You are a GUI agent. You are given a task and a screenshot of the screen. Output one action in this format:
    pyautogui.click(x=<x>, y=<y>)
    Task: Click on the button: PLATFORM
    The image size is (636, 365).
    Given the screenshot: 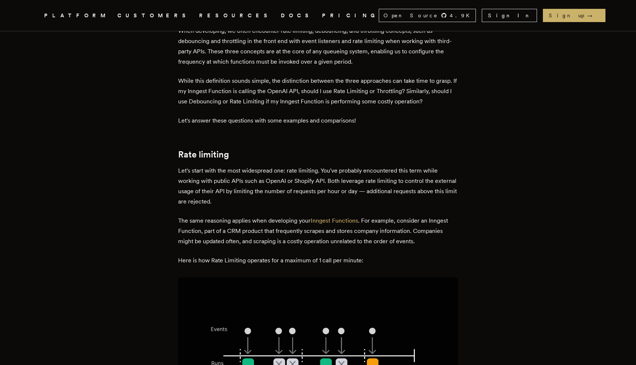 What is the action you would take?
    pyautogui.click(x=76, y=15)
    